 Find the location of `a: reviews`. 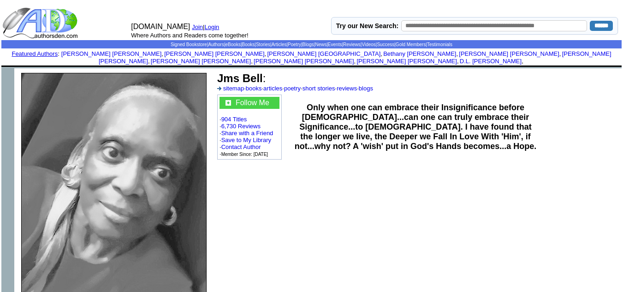

a: reviews is located at coordinates (347, 88).